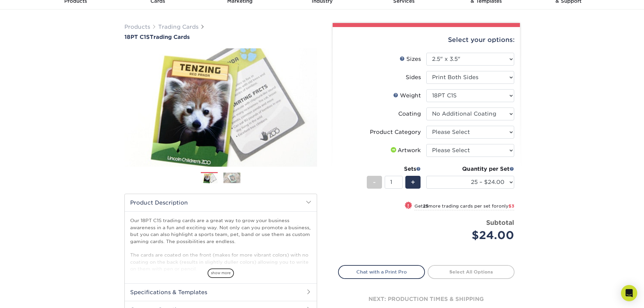 The height and width of the screenshot is (308, 644). Describe the element at coordinates (232, 178) in the screenshot. I see `img: Trading Cards 02` at that location.